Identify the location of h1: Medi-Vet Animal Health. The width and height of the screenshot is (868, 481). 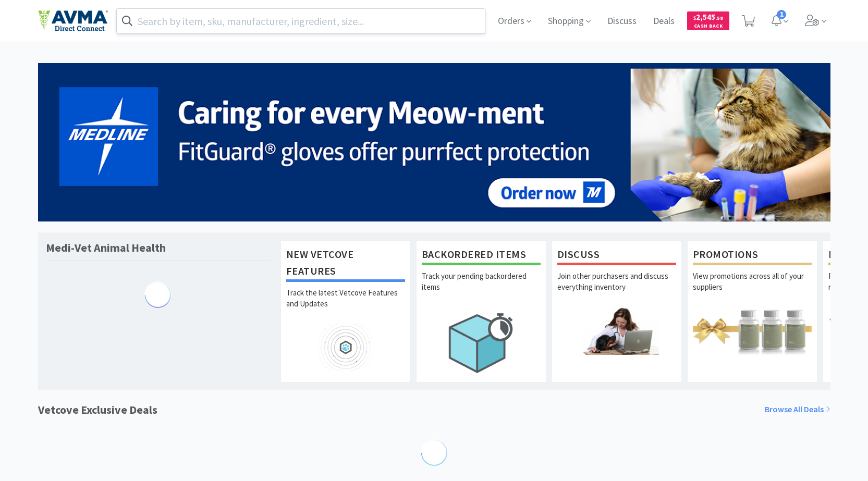
(106, 248).